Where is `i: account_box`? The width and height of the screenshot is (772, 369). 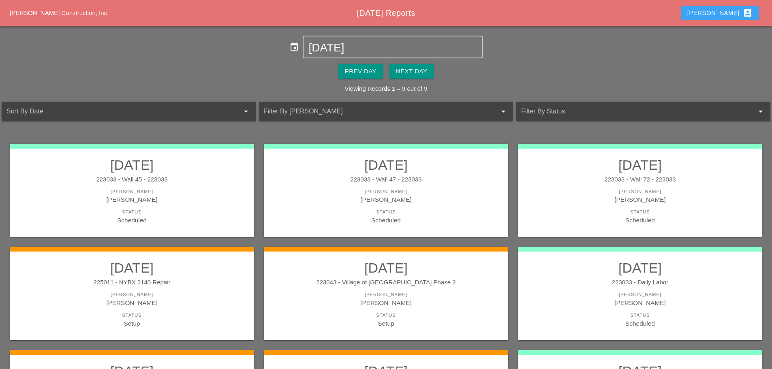 i: account_box is located at coordinates (747, 13).